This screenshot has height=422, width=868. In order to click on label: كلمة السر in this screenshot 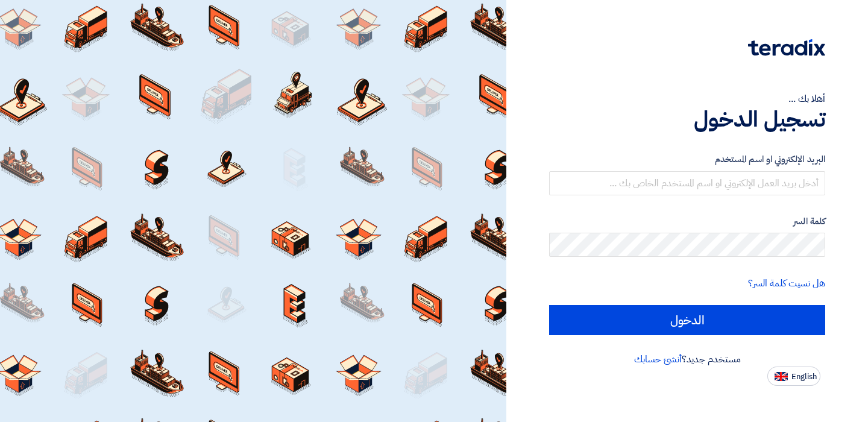, I will do `click(687, 221)`.